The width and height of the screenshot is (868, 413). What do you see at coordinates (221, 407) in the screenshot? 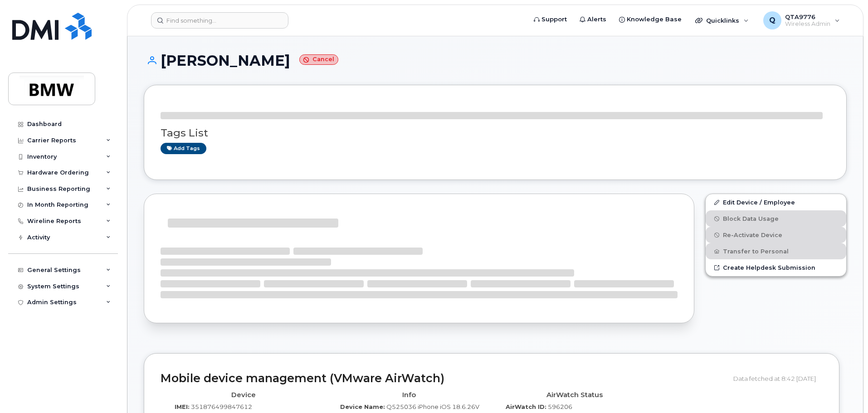
I see `span: 351876499847612` at bounding box center [221, 407].